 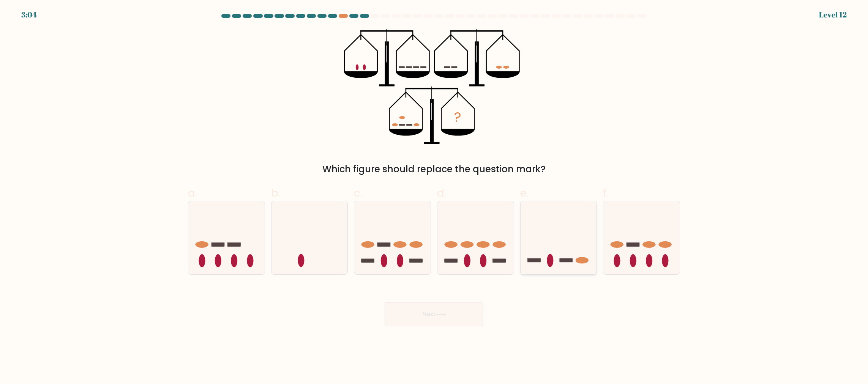 I want to click on div: Which figure should replace the question mark?, so click(x=434, y=169).